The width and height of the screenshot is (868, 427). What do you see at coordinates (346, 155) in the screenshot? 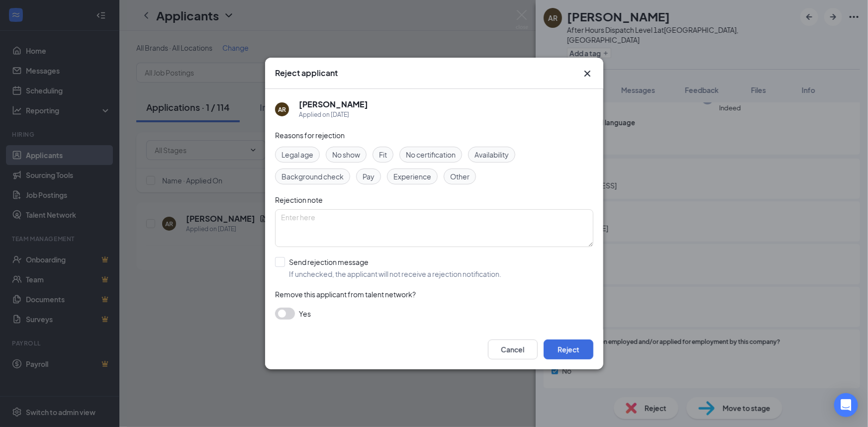
I see `span: No show` at bounding box center [346, 155].